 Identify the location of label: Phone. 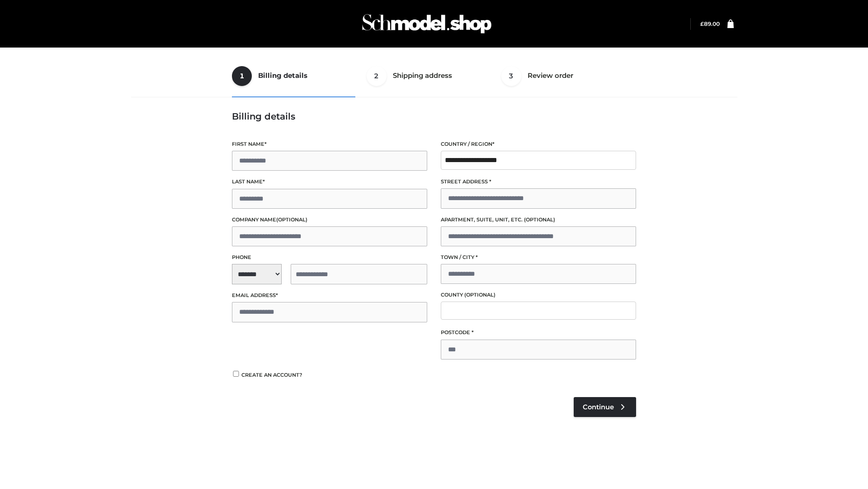
(330, 257).